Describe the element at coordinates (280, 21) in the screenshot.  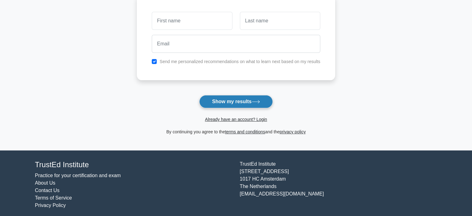
I see `input: Last name` at that location.